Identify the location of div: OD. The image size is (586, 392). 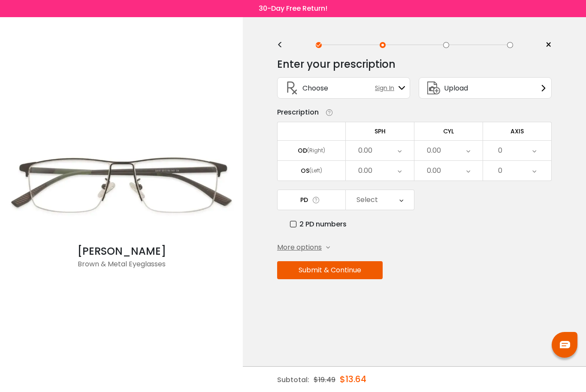
(302, 151).